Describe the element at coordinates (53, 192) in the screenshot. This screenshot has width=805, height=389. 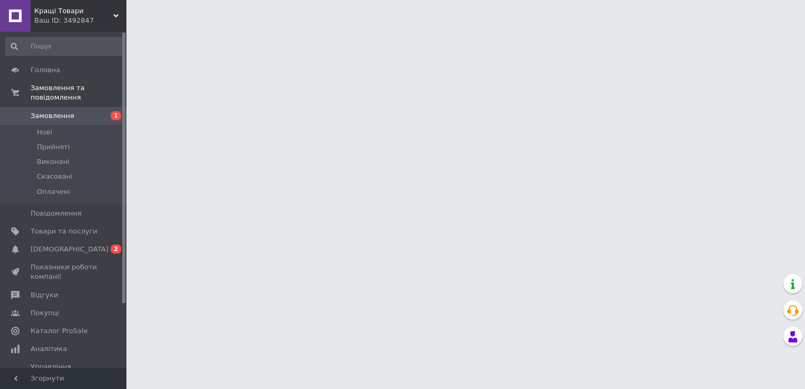
I see `span: Оплачені` at that location.